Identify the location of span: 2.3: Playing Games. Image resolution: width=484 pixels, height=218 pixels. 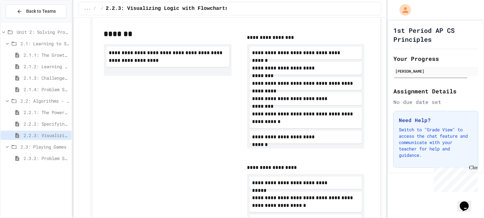
(45, 147).